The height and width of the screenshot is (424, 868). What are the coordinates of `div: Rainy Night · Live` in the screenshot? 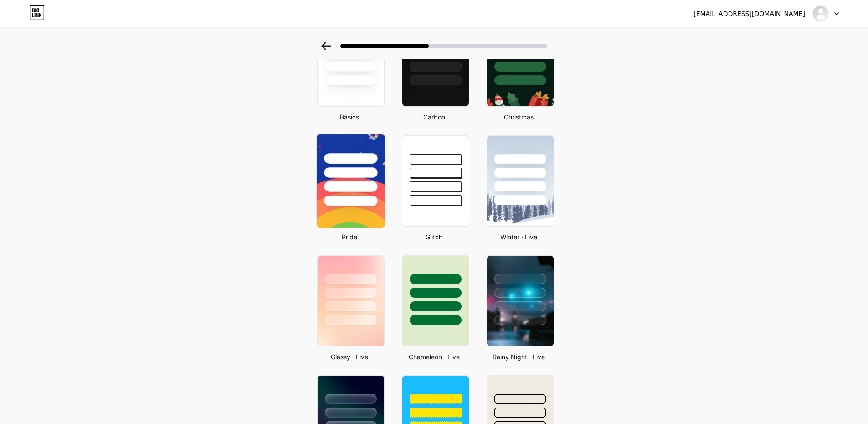 It's located at (519, 357).